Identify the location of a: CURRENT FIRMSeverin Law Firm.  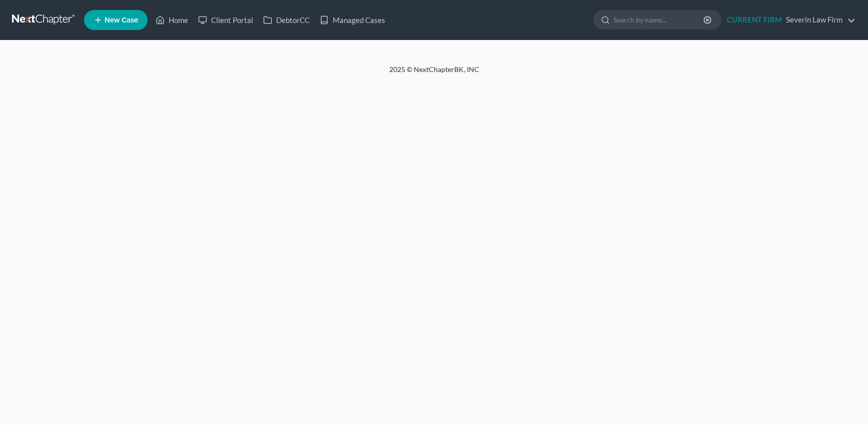
(788, 20).